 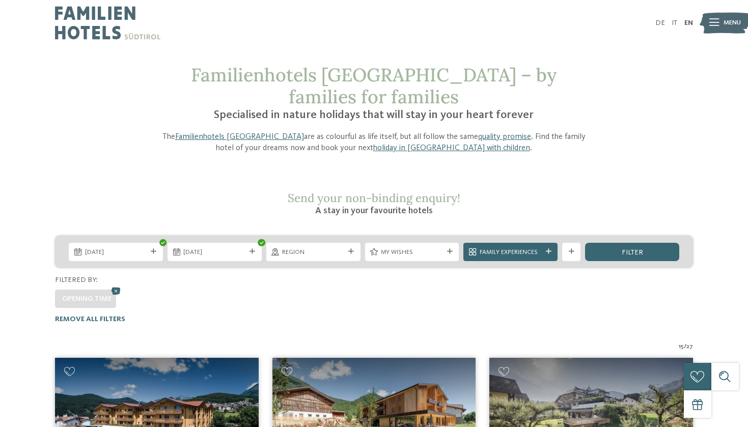 I want to click on span: Remove all filters, so click(x=90, y=319).